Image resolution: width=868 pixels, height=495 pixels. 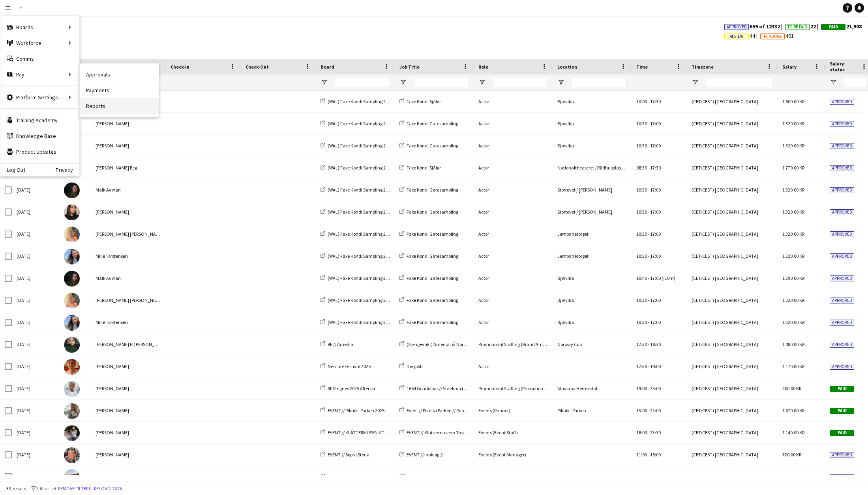 What do you see at coordinates (793, 344) in the screenshot?
I see `span: 1 080.00 KR` at bounding box center [793, 344].